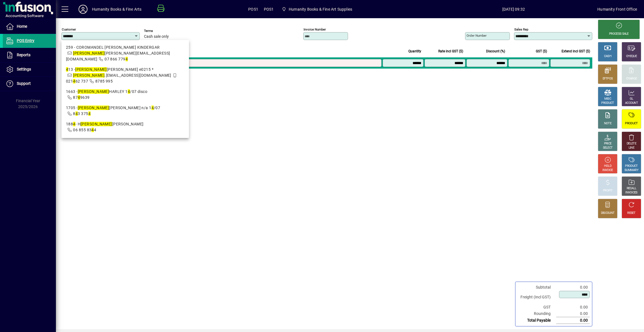 The height and width of the screenshot is (332, 644). Describe the element at coordinates (537, 298) in the screenshot. I see `td: Freight (Incl GST)` at that location.